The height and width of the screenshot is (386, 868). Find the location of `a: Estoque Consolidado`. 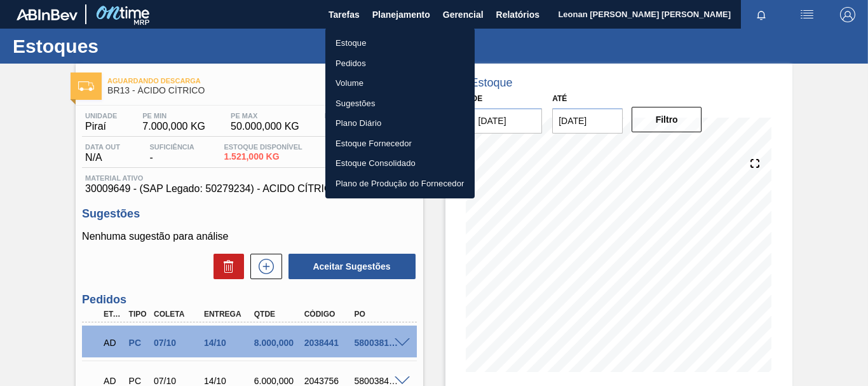

a: Estoque Consolidado is located at coordinates (400, 163).